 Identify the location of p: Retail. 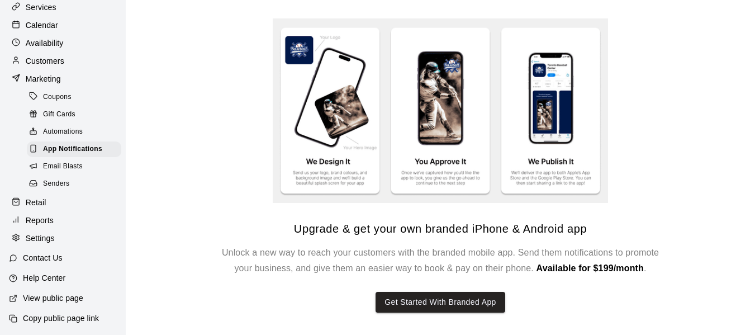
(36, 202).